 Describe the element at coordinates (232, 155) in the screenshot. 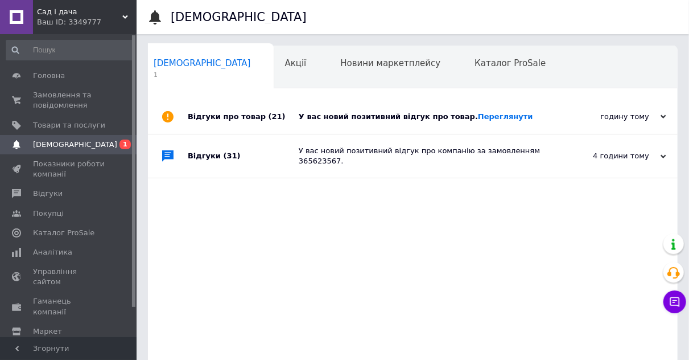

I see `span: (31)` at that location.